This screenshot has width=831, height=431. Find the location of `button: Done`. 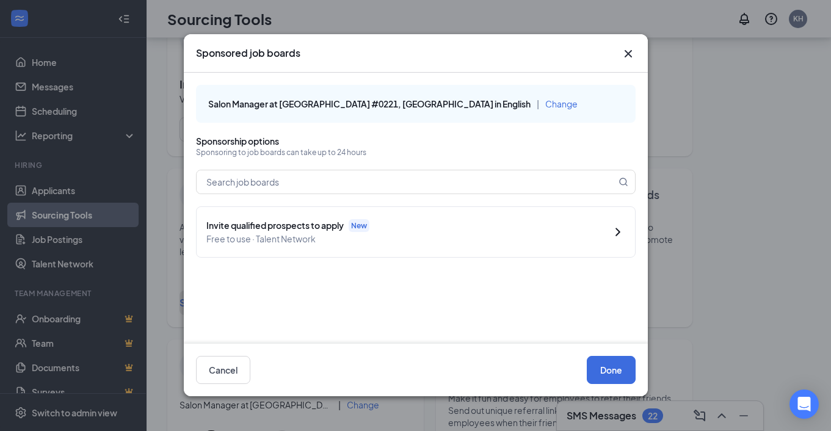

button: Done is located at coordinates (611, 371).